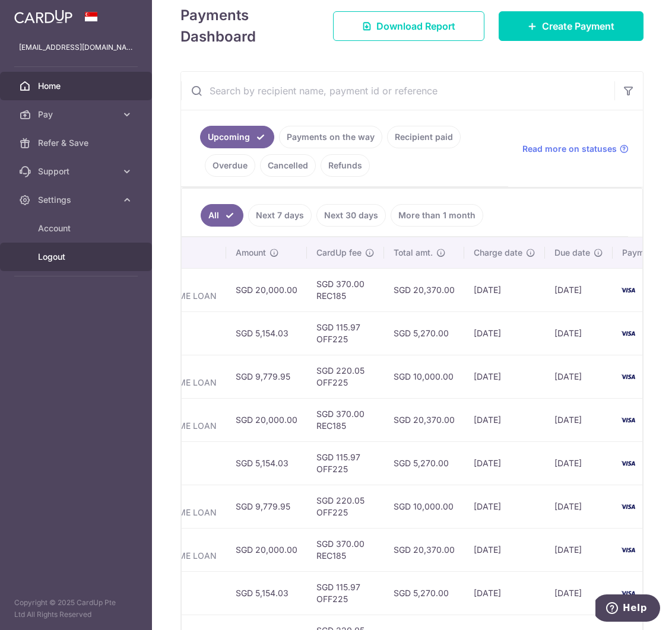 The height and width of the screenshot is (630, 672). Describe the element at coordinates (222, 215) in the screenshot. I see `a: All` at that location.